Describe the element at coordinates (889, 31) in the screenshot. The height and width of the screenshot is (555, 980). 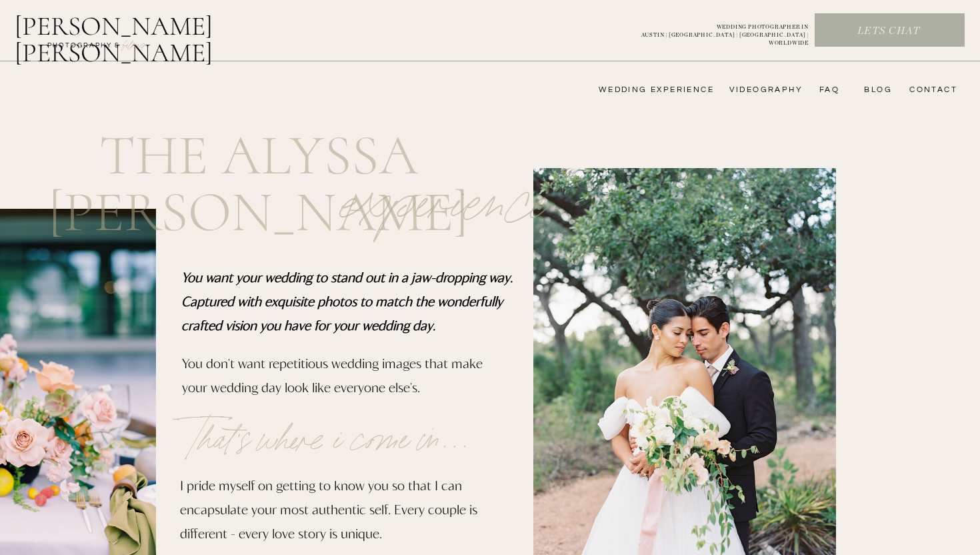
I see `p: Lets chat` at that location.